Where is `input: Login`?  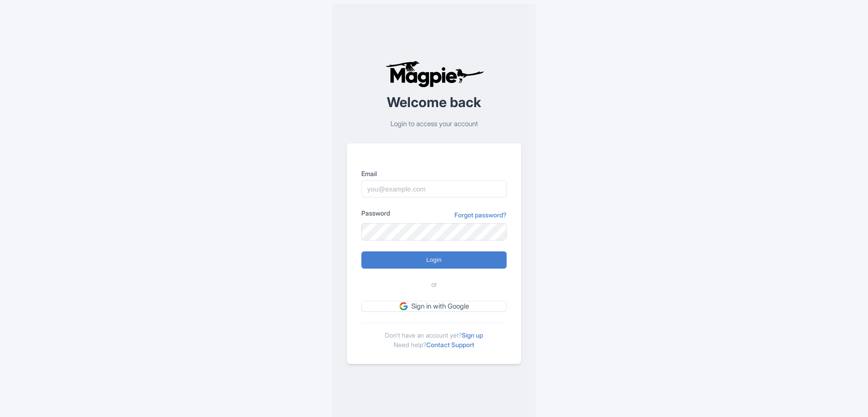 input: Login is located at coordinates (434, 260).